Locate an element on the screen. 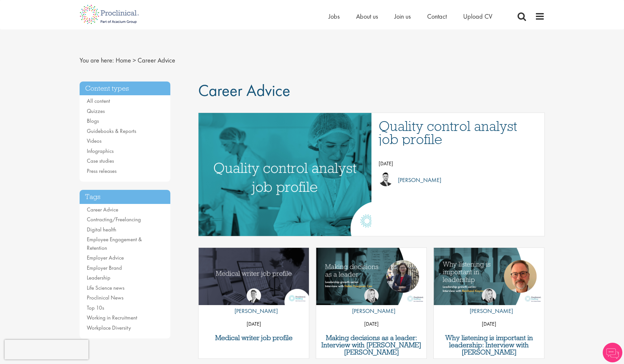 This screenshot has height=364, width=624. a: Contracting/Freelancing is located at coordinates (114, 219).